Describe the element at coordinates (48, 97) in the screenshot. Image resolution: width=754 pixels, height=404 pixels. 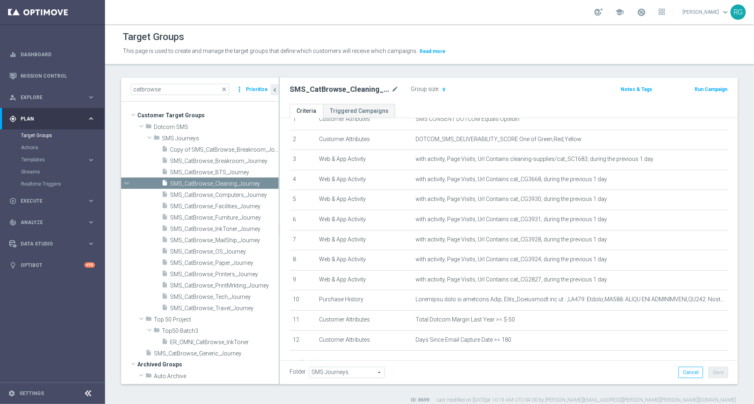
I see `div: Explore` at that location.